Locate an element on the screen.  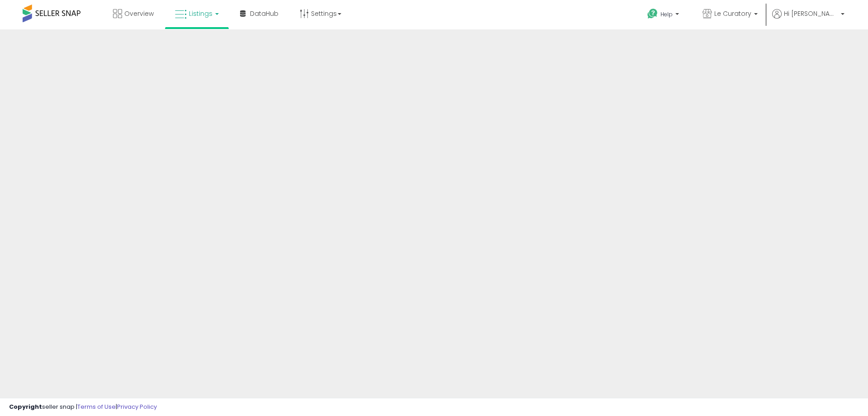
div: seller snap | | is located at coordinates (83, 407).